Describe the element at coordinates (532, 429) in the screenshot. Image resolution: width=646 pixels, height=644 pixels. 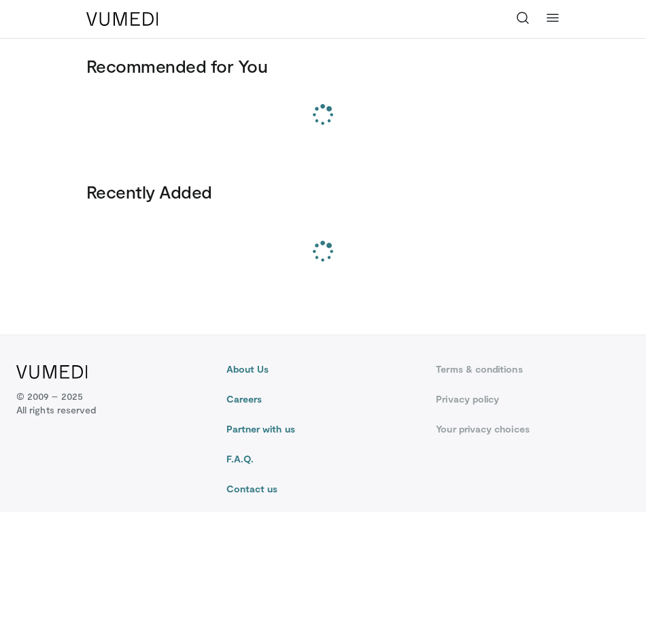
I see `a: Your privacy choices` at that location.